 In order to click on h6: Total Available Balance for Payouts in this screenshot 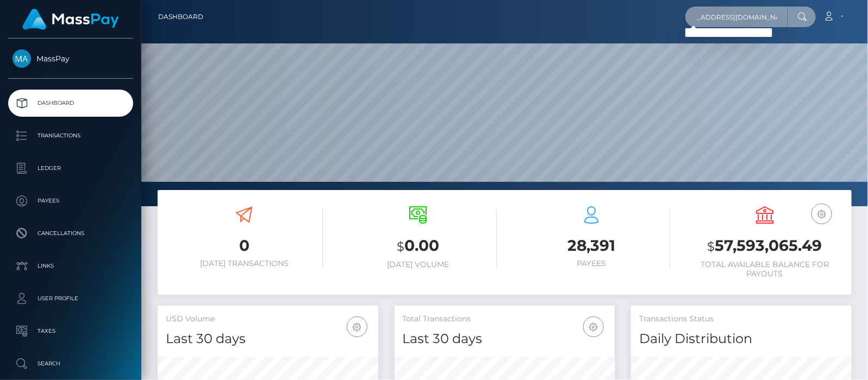, I will do `click(764, 270)`.